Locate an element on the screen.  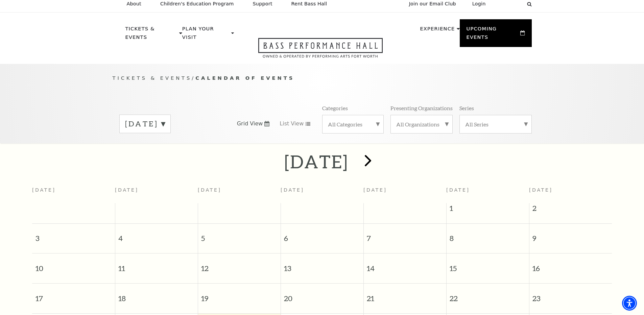
p: Rent Bass Hall is located at coordinates (310, 4).